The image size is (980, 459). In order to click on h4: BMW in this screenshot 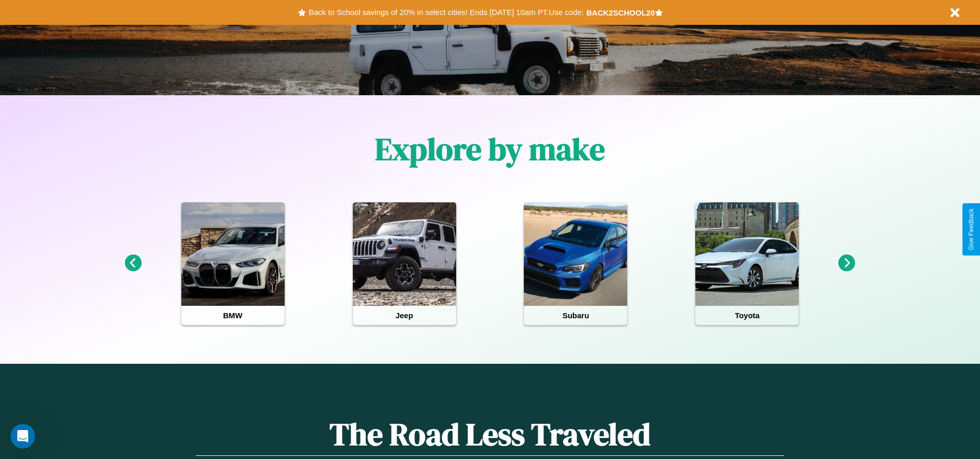, I will do `click(233, 315)`.